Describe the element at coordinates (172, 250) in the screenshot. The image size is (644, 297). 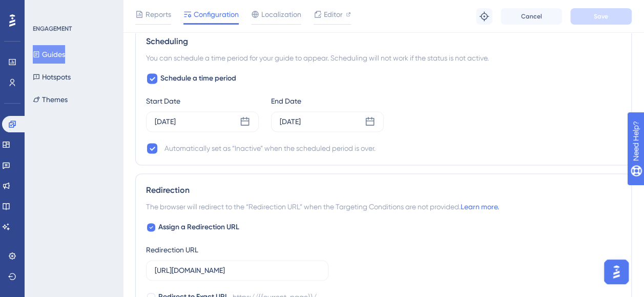
I see `div: Redirection URL` at that location.